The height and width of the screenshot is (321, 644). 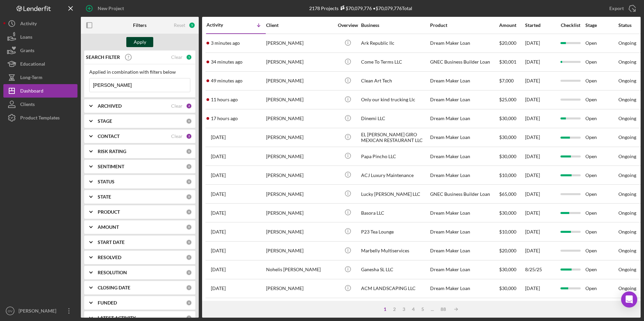 What do you see at coordinates (109, 106) in the screenshot?
I see `b: ARCHIVED` at bounding box center [109, 106].